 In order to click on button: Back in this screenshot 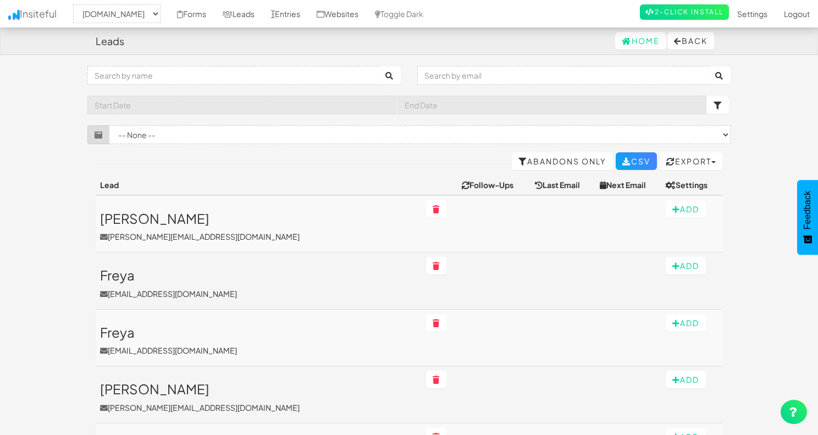, I will do `click(690, 41)`.